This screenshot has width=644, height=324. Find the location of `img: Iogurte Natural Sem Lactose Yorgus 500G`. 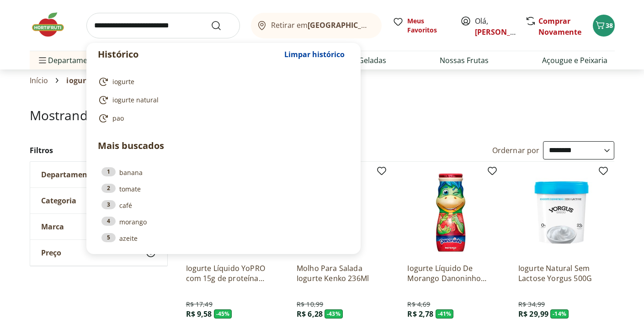

img: Iogurte Natural Sem Lactose Yorgus 500G is located at coordinates (562, 212).